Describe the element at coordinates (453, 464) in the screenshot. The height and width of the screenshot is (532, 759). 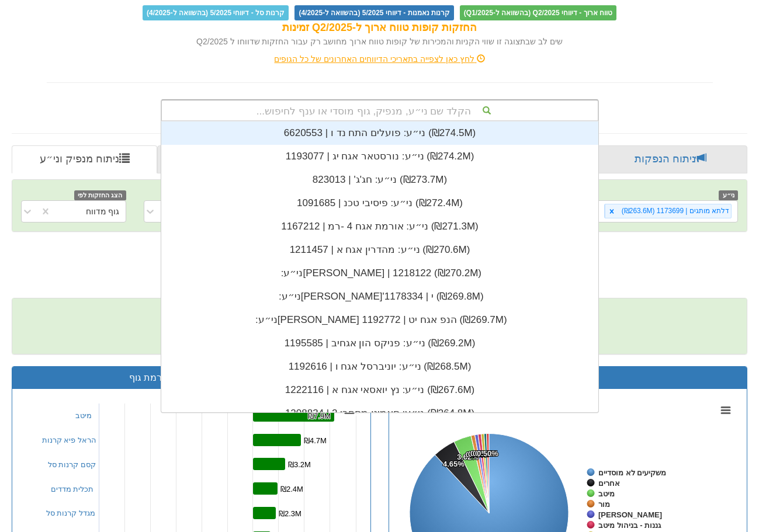
I see `tspan: 4.65%` at that location.